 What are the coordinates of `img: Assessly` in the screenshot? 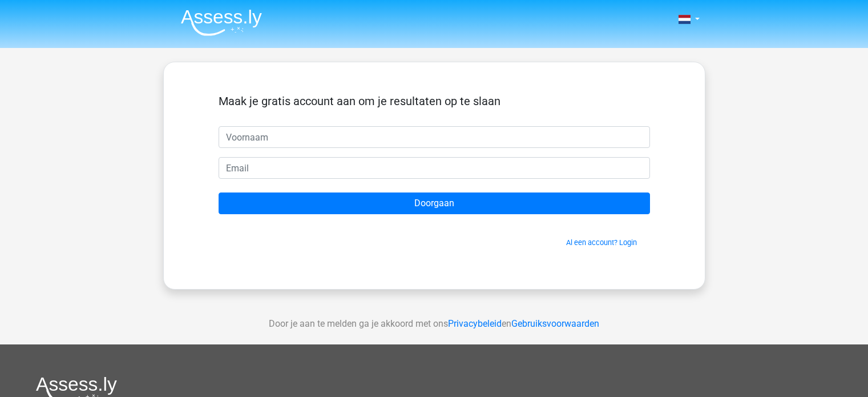 It's located at (222, 22).